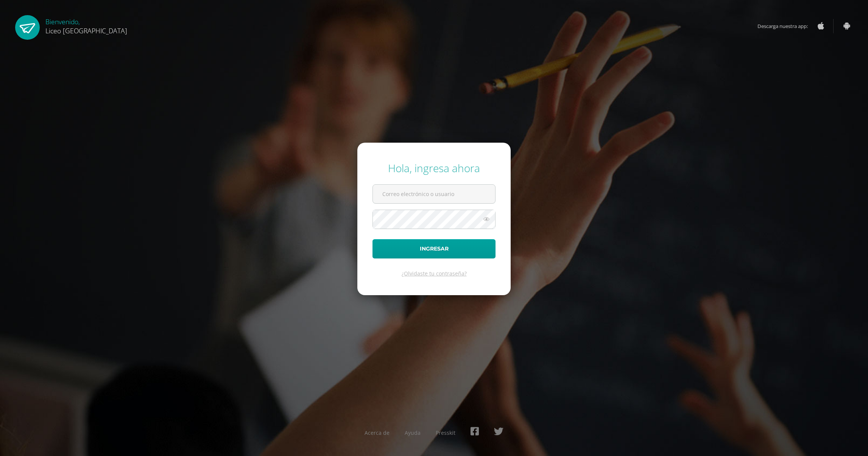 The width and height of the screenshot is (868, 456). What do you see at coordinates (86, 25) in the screenshot?
I see `div: Bienvenido,` at bounding box center [86, 25].